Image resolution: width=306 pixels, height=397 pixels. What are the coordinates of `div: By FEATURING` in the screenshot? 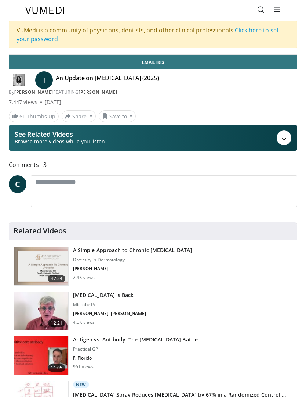 It's located at (153, 92).